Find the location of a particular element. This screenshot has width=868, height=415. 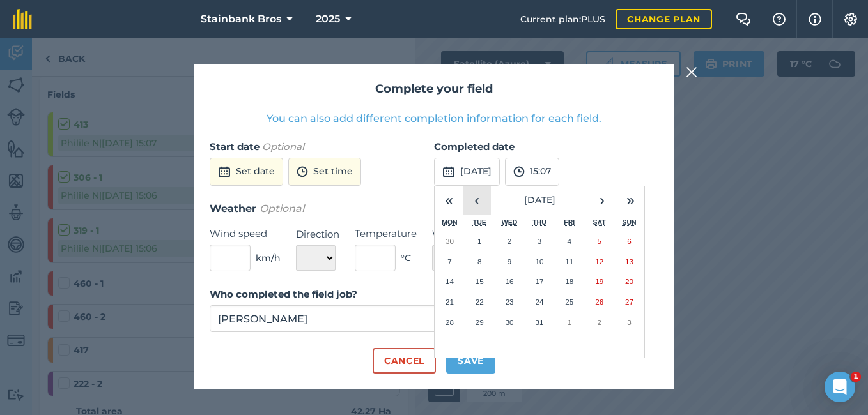

abbr: July 15, 2025 is located at coordinates (480, 281).